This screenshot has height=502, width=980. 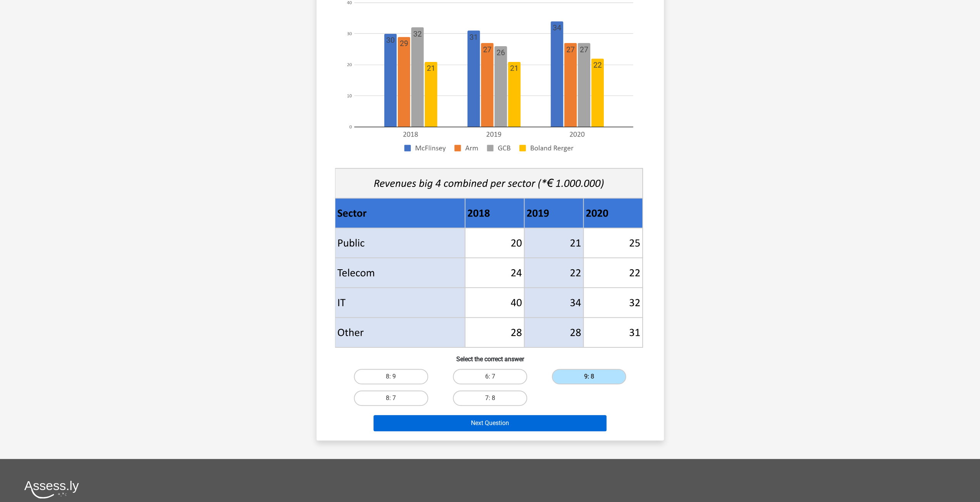 What do you see at coordinates (589, 377) in the screenshot?
I see `label: 9: 8` at bounding box center [589, 377].